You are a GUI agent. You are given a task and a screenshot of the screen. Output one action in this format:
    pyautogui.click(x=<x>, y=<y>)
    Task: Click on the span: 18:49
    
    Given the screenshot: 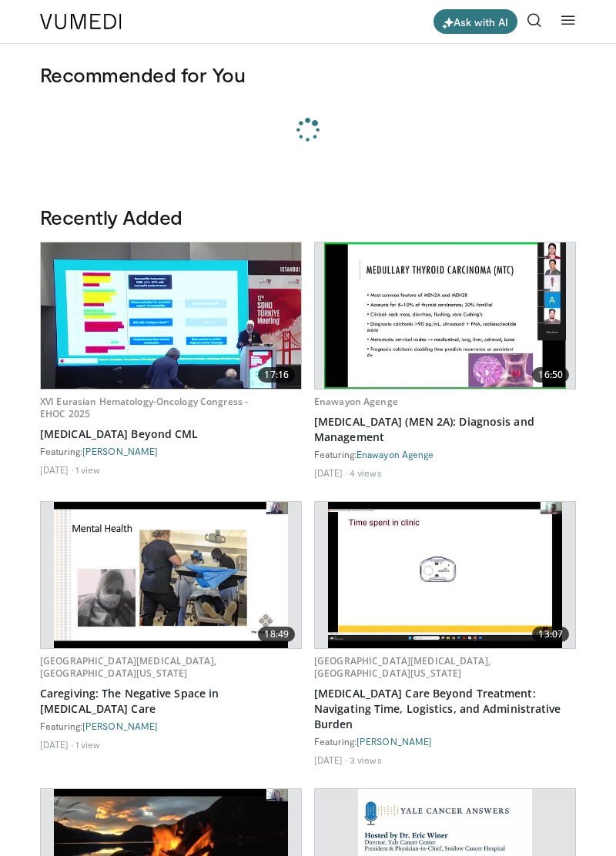 What is the action you would take?
    pyautogui.click(x=276, y=635)
    